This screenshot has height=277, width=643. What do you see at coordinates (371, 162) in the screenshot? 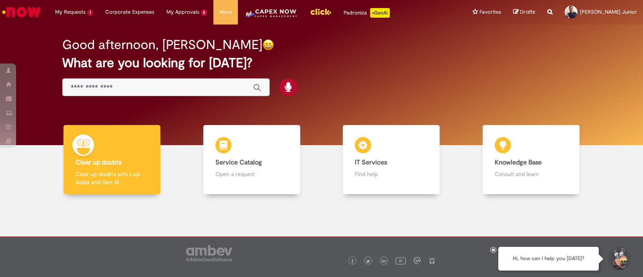
I see `b: IT Services` at bounding box center [371, 162].